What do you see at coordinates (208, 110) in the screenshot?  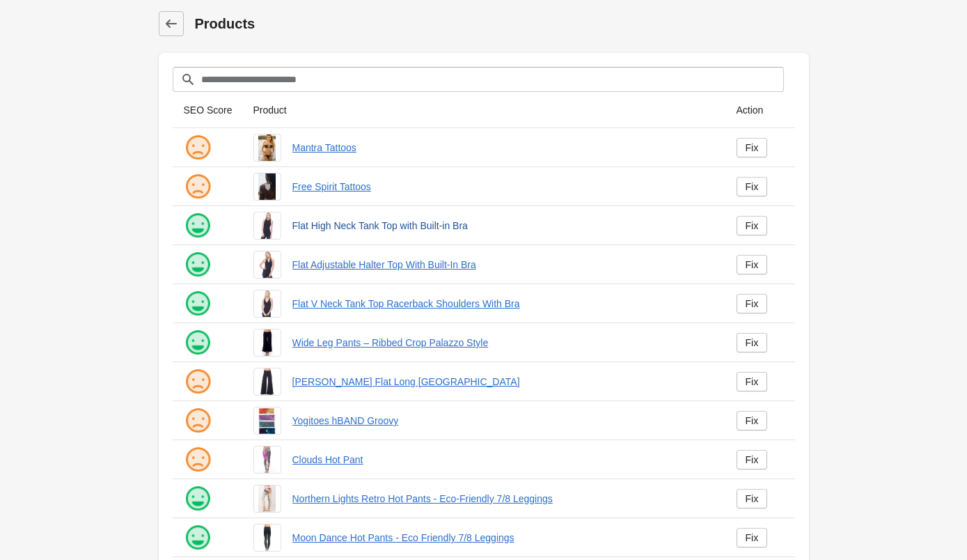 I see `th: SEO Score` at bounding box center [208, 110].